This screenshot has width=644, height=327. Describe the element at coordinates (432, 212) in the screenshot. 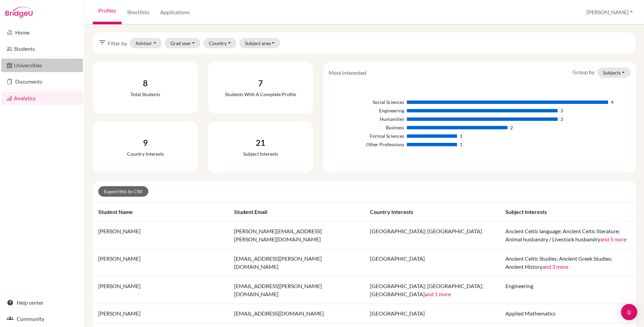

I see `th: Country interests` at that location.